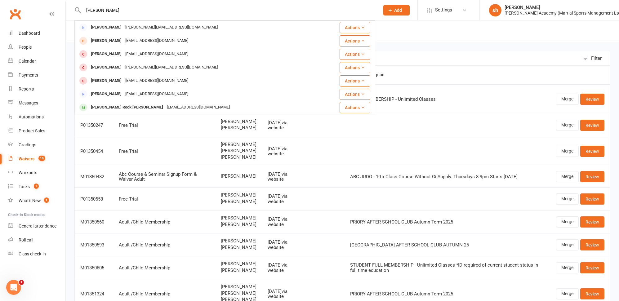 This screenshot has height=301, width=619. I want to click on a: People, so click(37, 47).